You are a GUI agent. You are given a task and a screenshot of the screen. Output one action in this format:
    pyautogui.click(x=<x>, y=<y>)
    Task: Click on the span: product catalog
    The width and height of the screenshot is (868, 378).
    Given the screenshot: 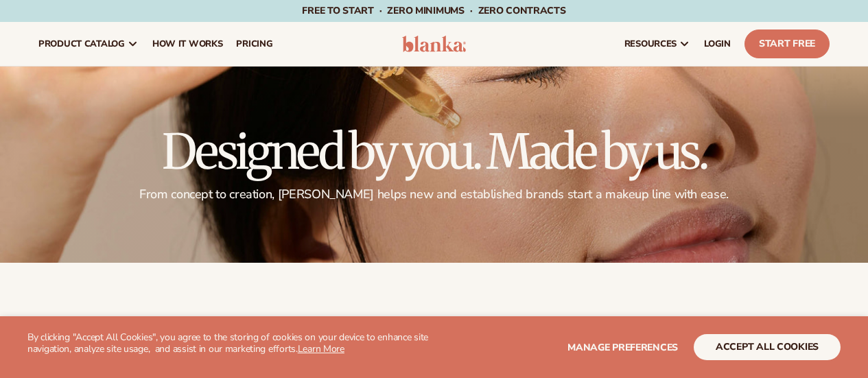 What is the action you would take?
    pyautogui.click(x=82, y=44)
    